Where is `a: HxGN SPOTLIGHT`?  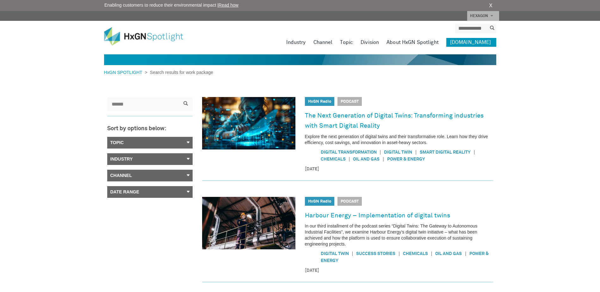
a: HxGN SPOTLIGHT is located at coordinates (124, 72).